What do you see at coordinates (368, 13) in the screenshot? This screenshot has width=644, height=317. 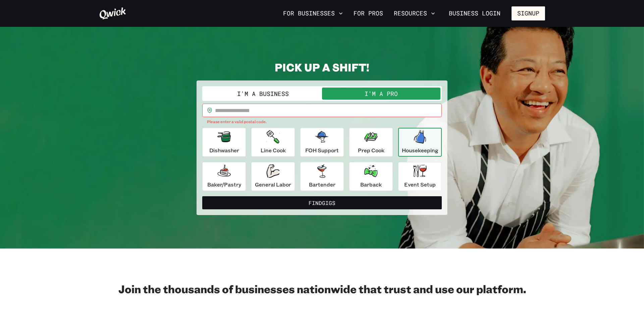 I see `a: For Pros` at bounding box center [368, 13].